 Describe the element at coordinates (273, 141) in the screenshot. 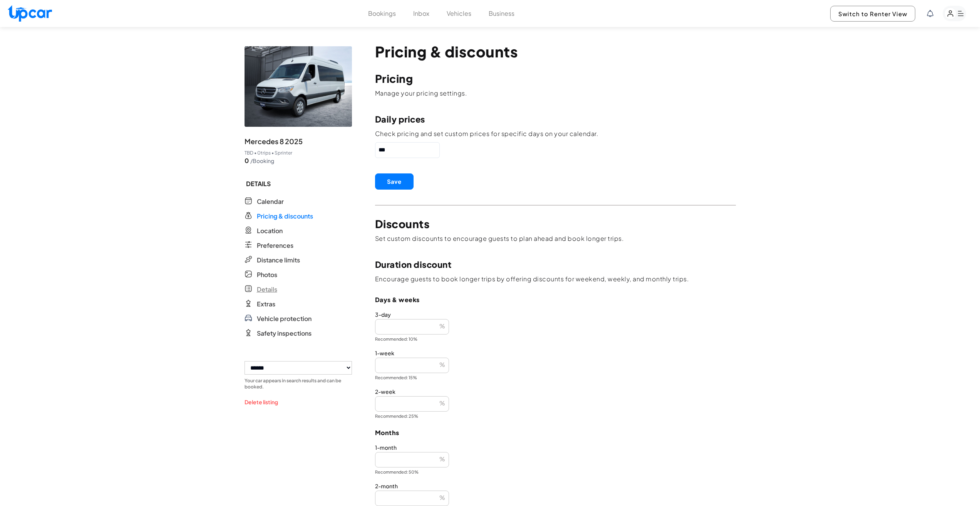

I see `span: Mercedes 8 2025` at that location.